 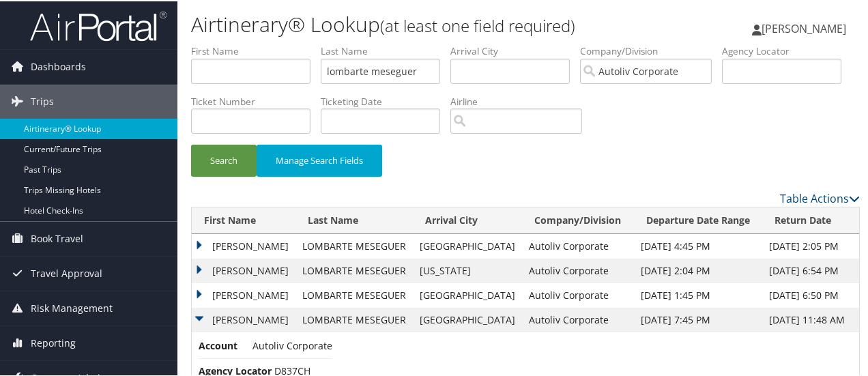 I want to click on button: Manage Search Fields, so click(x=319, y=159).